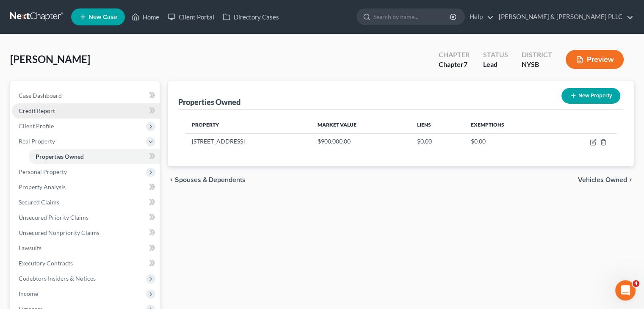 The image size is (644, 309). What do you see at coordinates (37, 141) in the screenshot?
I see `span: Real Property` at bounding box center [37, 141].